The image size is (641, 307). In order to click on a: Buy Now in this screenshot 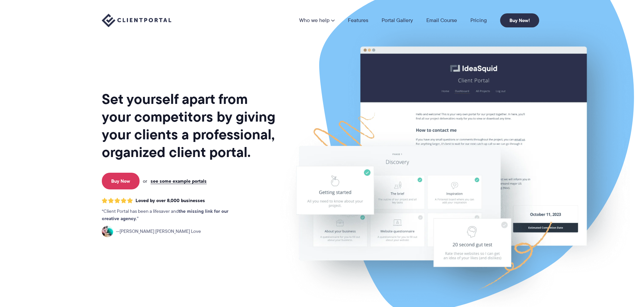, I will do `click(121, 181)`.